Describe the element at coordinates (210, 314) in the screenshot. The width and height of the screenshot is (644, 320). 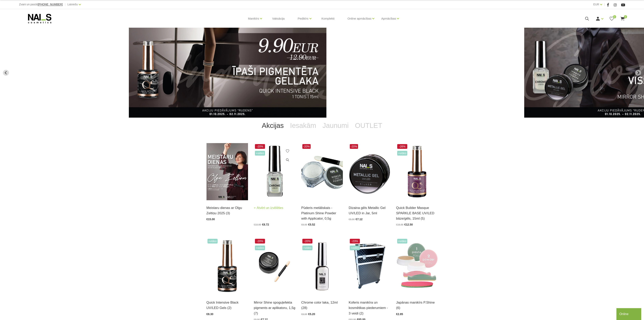
I see `span: €8.30` at that location.